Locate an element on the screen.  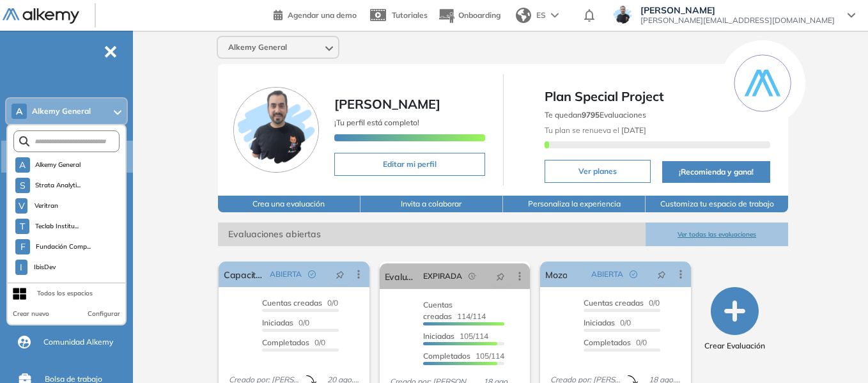
a: Capacitación de lideres is located at coordinates (244, 274).